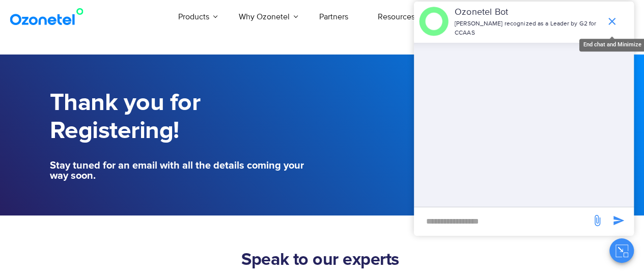 Image resolution: width=644 pixels, height=273 pixels. What do you see at coordinates (183, 117) in the screenshot?
I see `h1: Thank you for Registering!` at bounding box center [183, 117].